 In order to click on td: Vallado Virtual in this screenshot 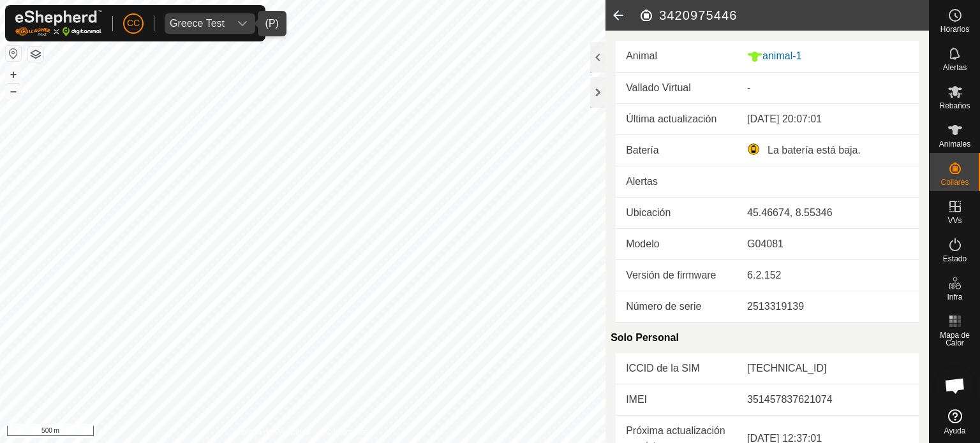, I will do `click(676, 88)`.